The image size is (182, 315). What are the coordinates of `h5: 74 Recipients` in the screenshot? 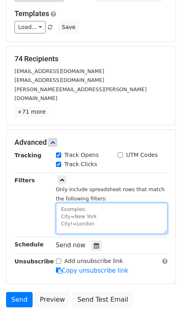 It's located at (91, 59).